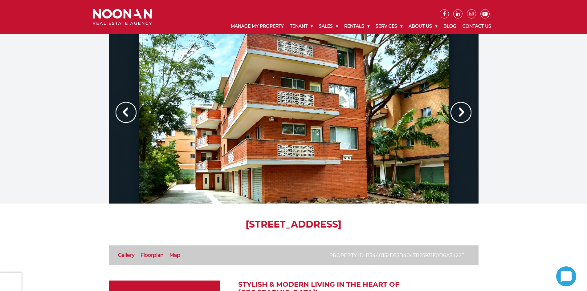 Image resolution: width=587 pixels, height=291 pixels. What do you see at coordinates (122, 17) in the screenshot?
I see `img: Noonan Real Estate Agency` at bounding box center [122, 17].